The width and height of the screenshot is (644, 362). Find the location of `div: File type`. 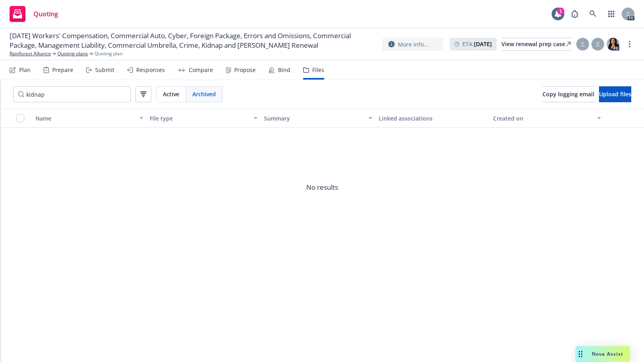

div: File type is located at coordinates (199, 118).